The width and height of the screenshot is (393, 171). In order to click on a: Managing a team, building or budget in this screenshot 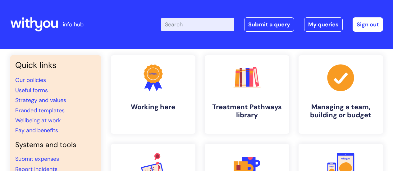, I will do `click(341, 94)`.